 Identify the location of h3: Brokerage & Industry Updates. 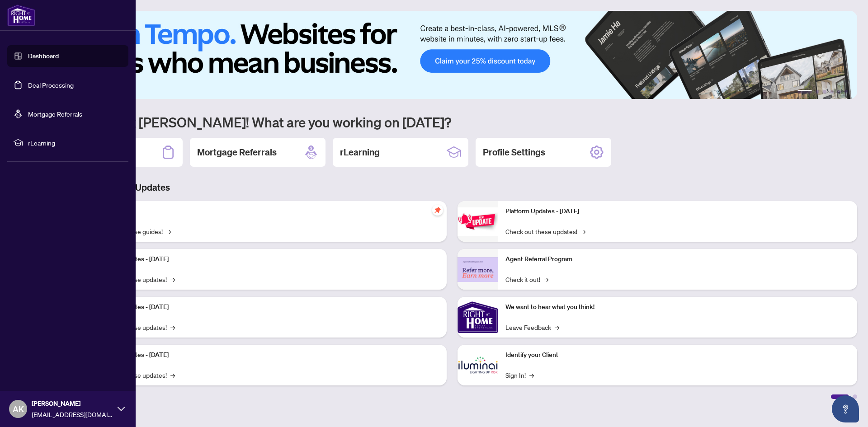
(453, 188).